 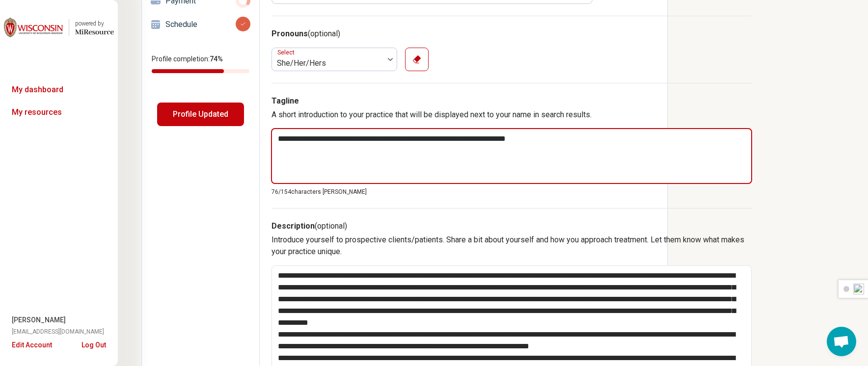 I want to click on p: Introduce yourself to prospective clients/patients. Share a bit about yourself and how you approa..., so click(x=512, y=246).